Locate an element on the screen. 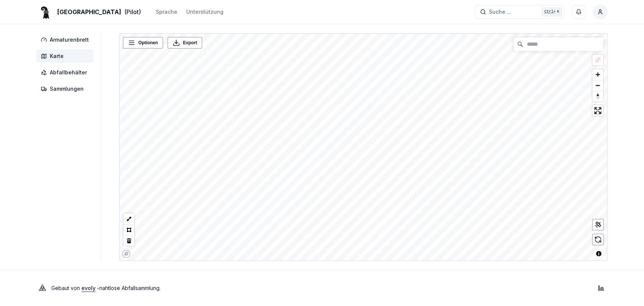 Image resolution: width=644 pixels, height=306 pixels. button: Polygon tool (p) is located at coordinates (129, 229).